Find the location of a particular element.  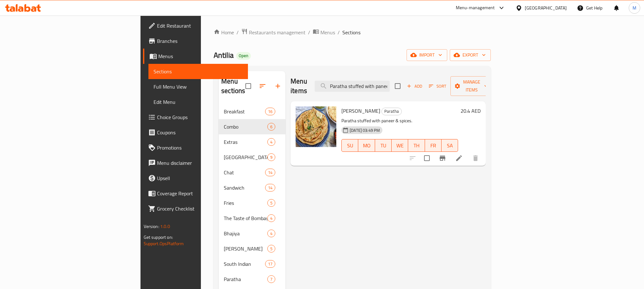

span: Select to update is located at coordinates (427, 158).